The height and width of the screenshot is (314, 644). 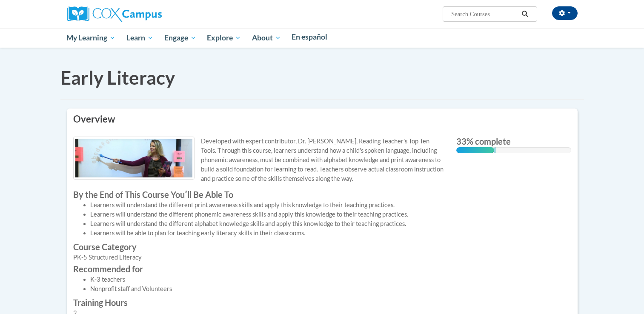 What do you see at coordinates (310, 37) in the screenshot?
I see `a: En español` at bounding box center [310, 37].